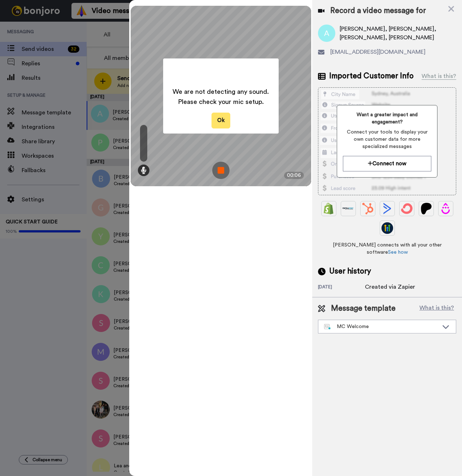 This screenshot has height=476, width=462. I want to click on a: Connect now, so click(387, 164).